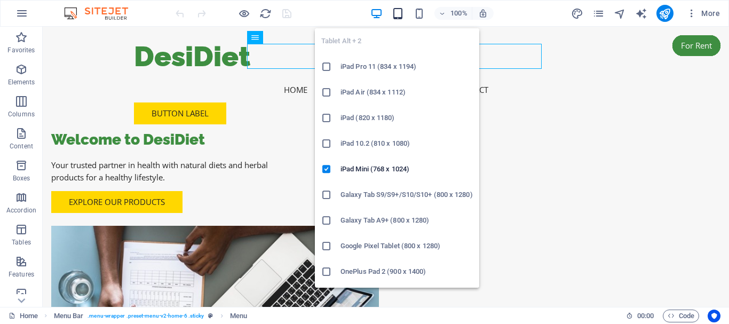 The width and height of the screenshot is (729, 324). I want to click on p: Content, so click(21, 146).